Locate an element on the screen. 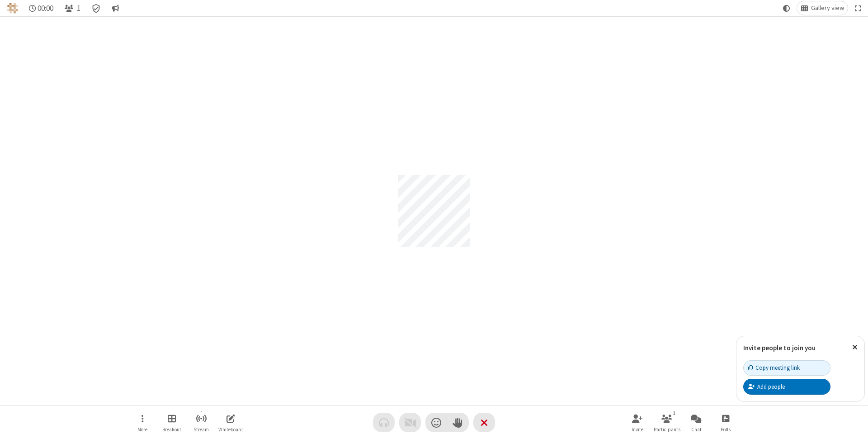 This screenshot has height=439, width=868. button: Audio problem - check your Internet connection or call by phone is located at coordinates (384, 422).